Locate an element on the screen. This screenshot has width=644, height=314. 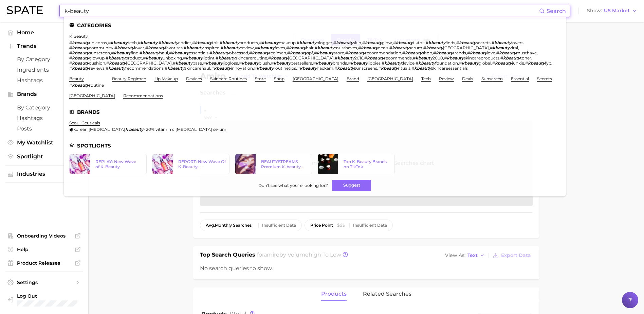
span: secrets is located at coordinates (483, 42).